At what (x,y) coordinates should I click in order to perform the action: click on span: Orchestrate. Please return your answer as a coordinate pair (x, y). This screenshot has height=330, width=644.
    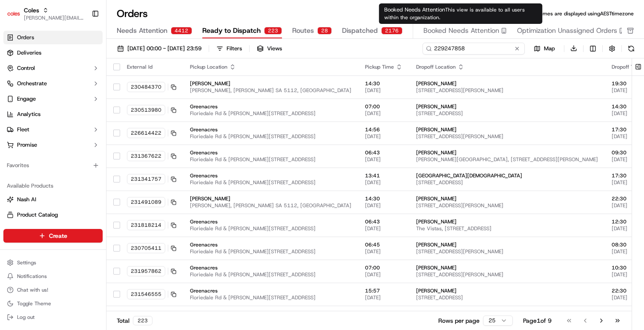
    Looking at the image, I should click on (32, 84).